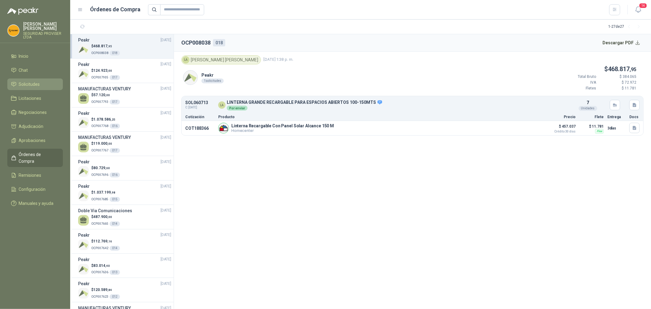 The image size is (651, 309). I want to click on span: Crédito 30 días, so click(560, 131).